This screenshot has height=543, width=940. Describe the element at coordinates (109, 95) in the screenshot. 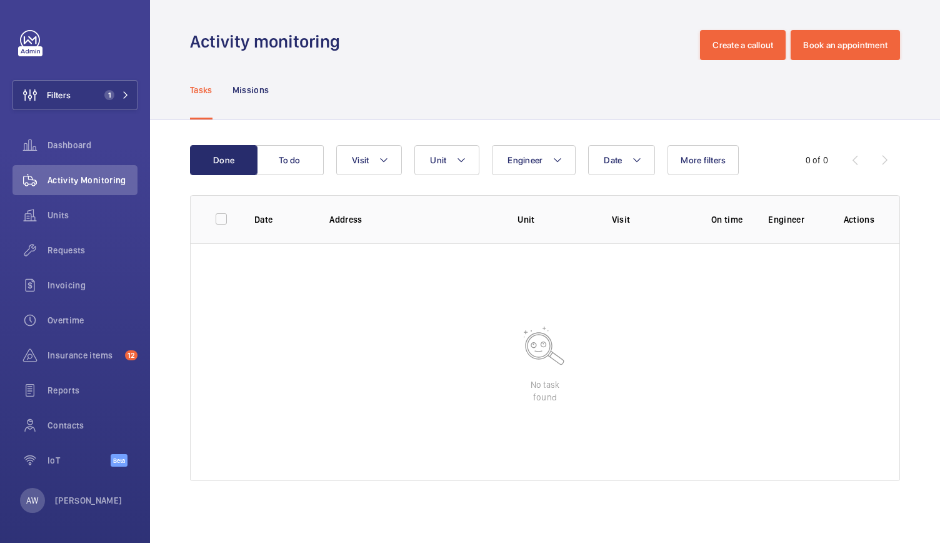

I see `span: 1` at that location.